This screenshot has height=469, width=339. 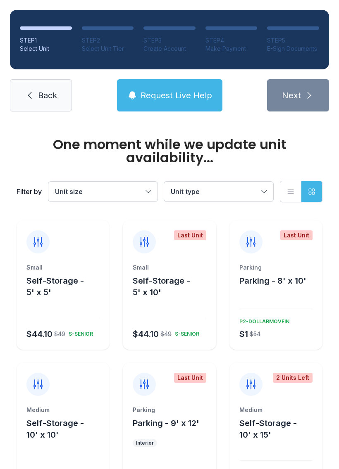 What do you see at coordinates (29, 192) in the screenshot?
I see `div: Filter by` at bounding box center [29, 192].